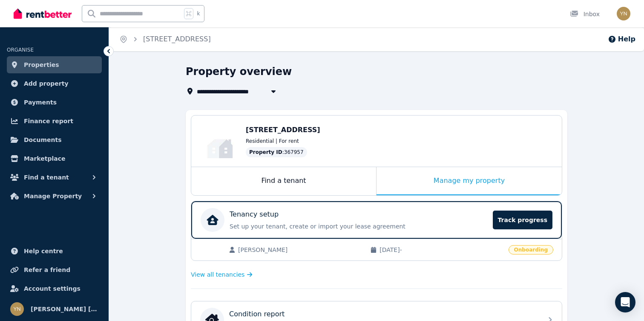  What do you see at coordinates (54, 65) in the screenshot?
I see `a: Properties` at bounding box center [54, 65].